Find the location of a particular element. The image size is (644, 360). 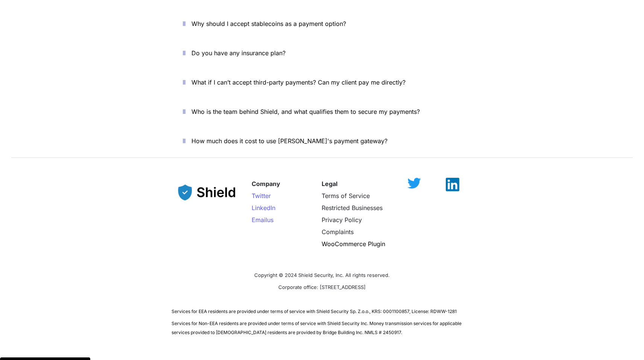

span: Privacy Policy is located at coordinates (342, 220).